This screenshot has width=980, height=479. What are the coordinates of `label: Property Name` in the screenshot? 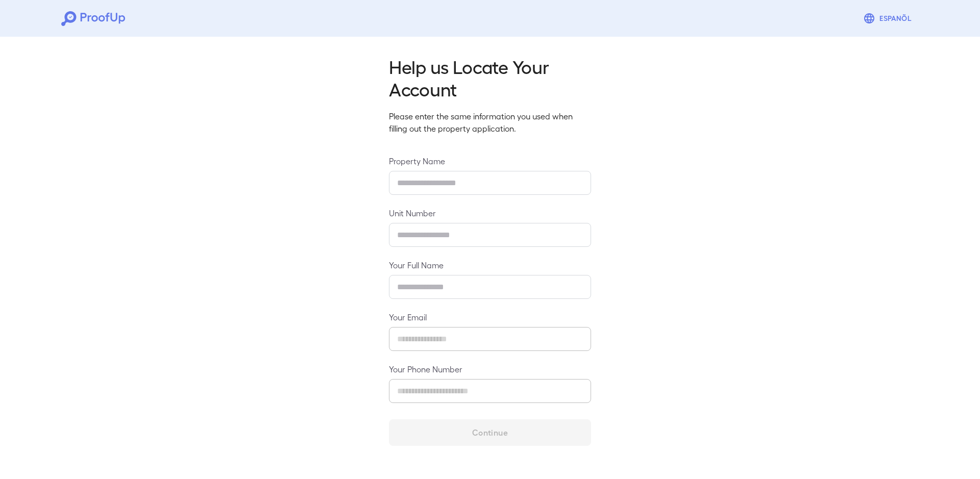 It's located at (490, 161).